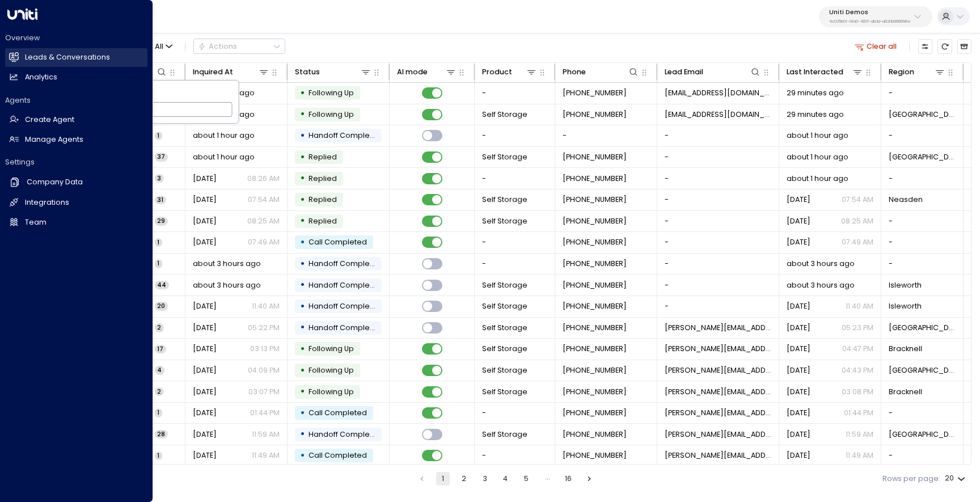  Describe the element at coordinates (76, 139) in the screenshot. I see `a: Manage Agents` at that location.